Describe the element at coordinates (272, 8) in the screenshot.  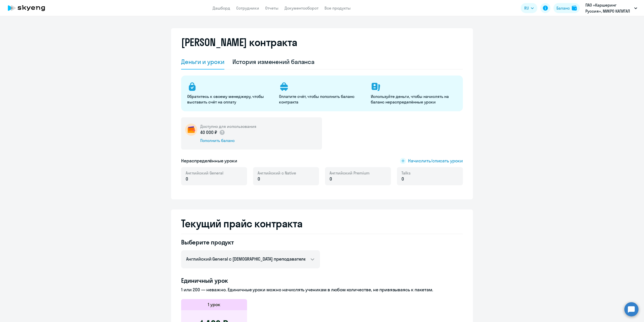
I see `a: Отчеты` at that location.